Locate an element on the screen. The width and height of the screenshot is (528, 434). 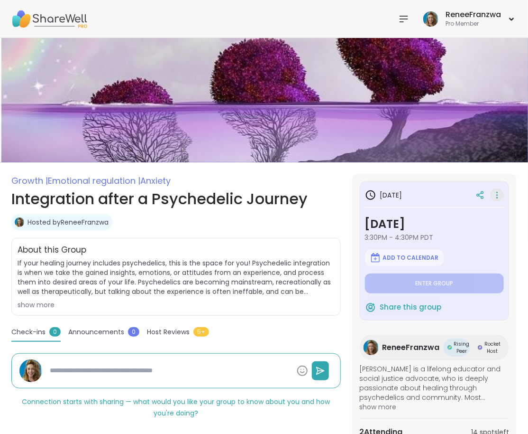
span: Emotional regulation | is located at coordinates (94, 180).